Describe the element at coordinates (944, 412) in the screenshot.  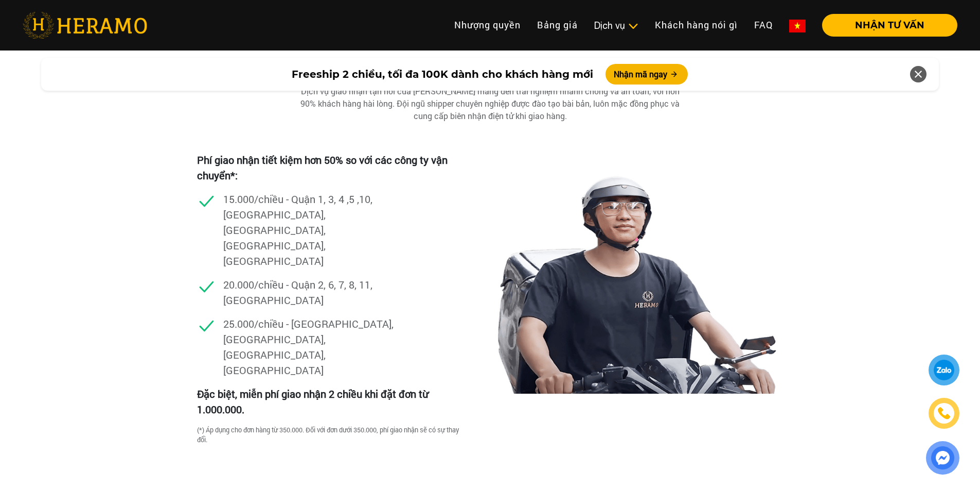
I see `a: phone-icon` at that location.